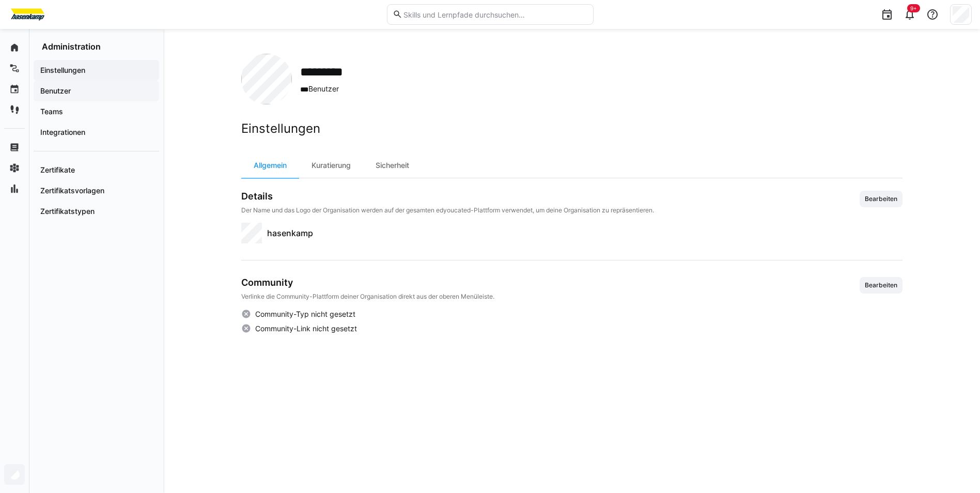 The height and width of the screenshot is (493, 980). I want to click on p: Verlinke die Community-Plattform deiner Organisation direkt aus der oberen Menüleiste., so click(368, 297).